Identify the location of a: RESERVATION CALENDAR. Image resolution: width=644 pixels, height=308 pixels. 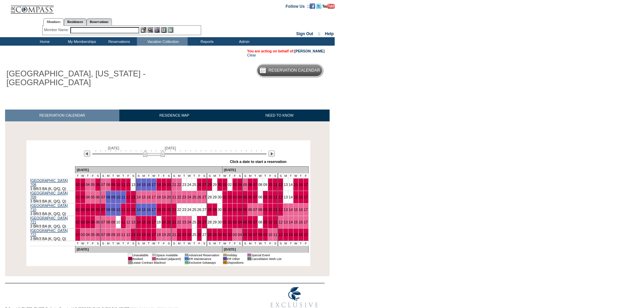
(62, 115).